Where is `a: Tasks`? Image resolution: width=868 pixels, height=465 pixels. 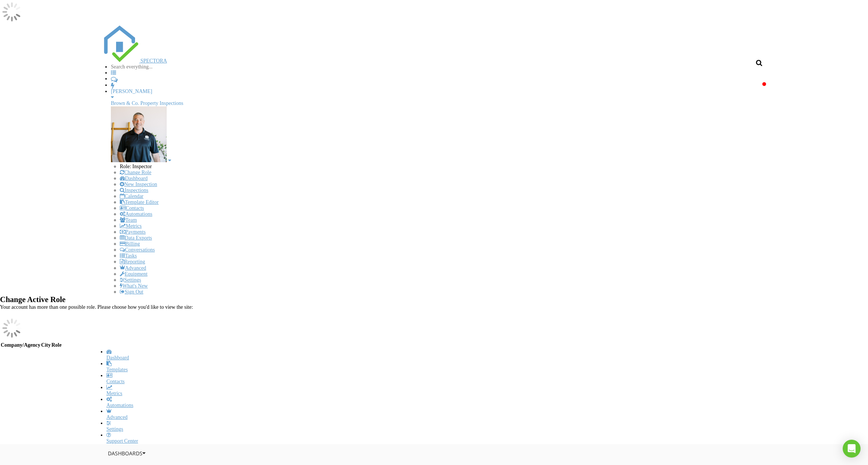 a: Tasks is located at coordinates (129, 255).